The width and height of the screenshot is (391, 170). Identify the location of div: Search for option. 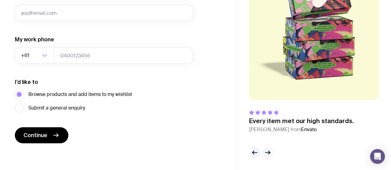
(35, 56).